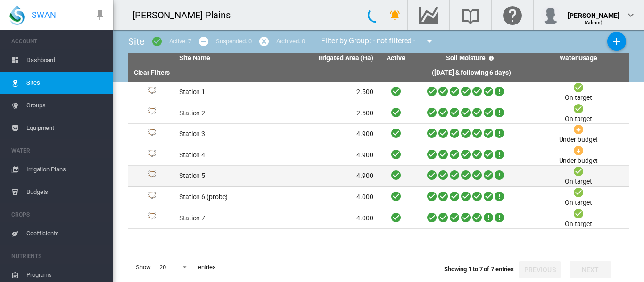 The image size is (644, 282). I want to click on span: Budgets, so click(66, 192).